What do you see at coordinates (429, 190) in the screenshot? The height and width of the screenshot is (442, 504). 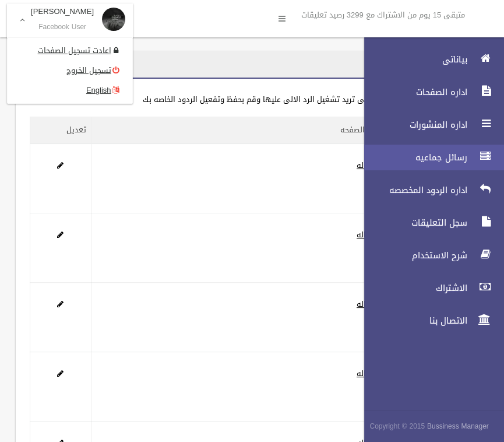 I see `a: اداره الردود المخصصه` at bounding box center [429, 190].